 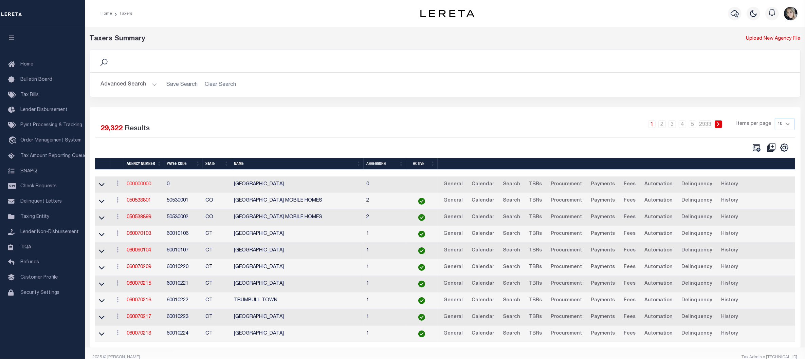 What do you see at coordinates (217, 164) in the screenshot?
I see `th: State: activate to sort column ascending` at bounding box center [217, 164].